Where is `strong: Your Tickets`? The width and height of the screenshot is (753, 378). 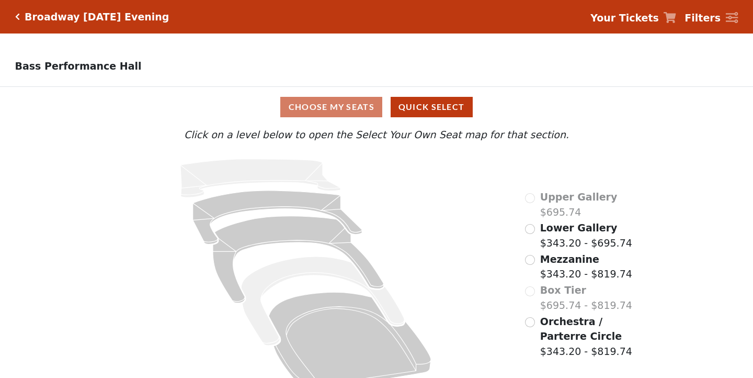 strong: Your Tickets is located at coordinates (624, 18).